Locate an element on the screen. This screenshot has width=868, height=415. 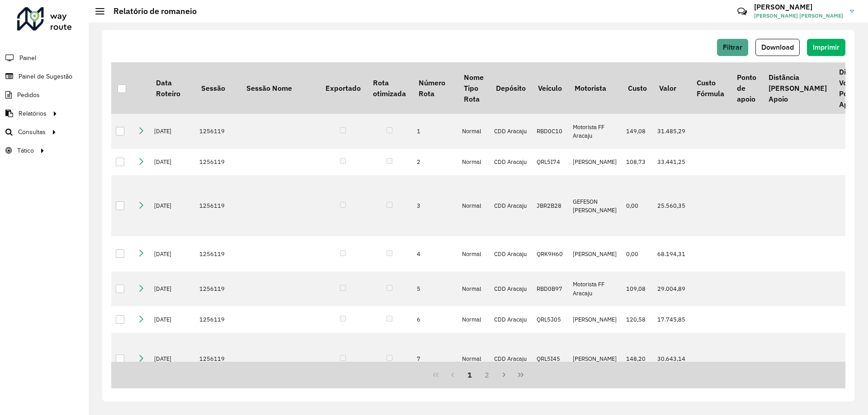
button: 2 is located at coordinates (487, 375).